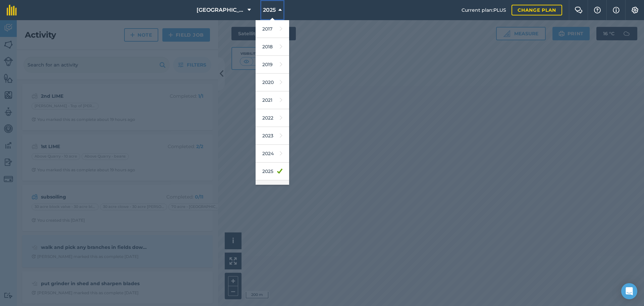 The width and height of the screenshot is (644, 306). What do you see at coordinates (597, 10) in the screenshot?
I see `img: A question mark icon` at bounding box center [597, 10].